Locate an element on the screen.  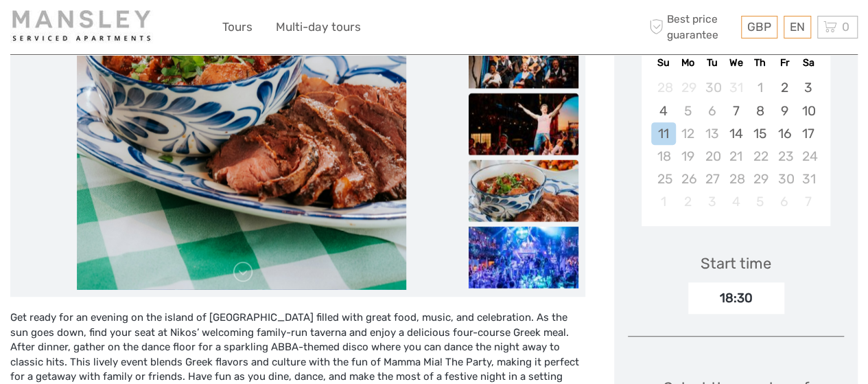
div: Not available Friday, January 23rd, 2026 is located at coordinates (783, 156).